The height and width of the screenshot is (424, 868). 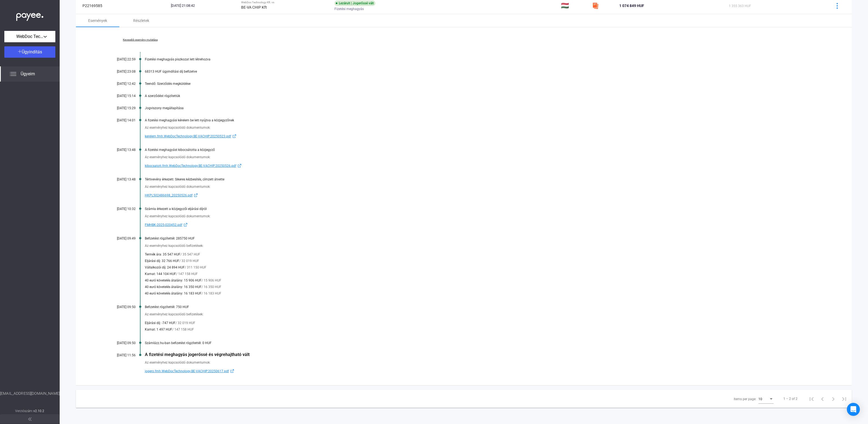 What do you see at coordinates (485, 225) in the screenshot?
I see `a: FMHBK-2025-020452.pdfexternal-link-blue` at bounding box center [485, 225].